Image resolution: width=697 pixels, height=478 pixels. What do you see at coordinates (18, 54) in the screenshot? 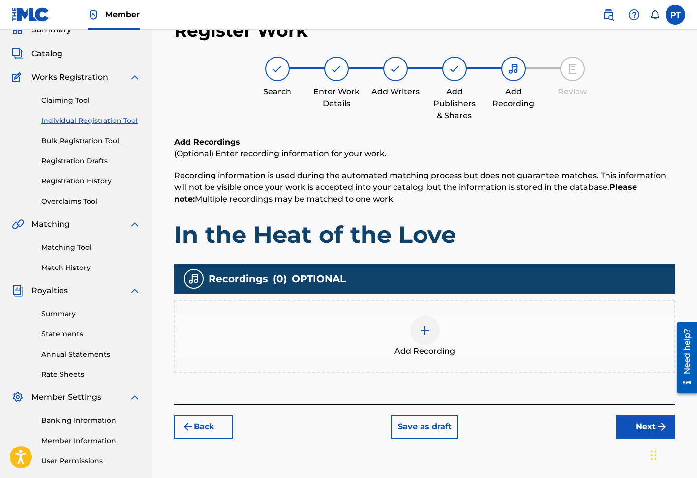
I see `img: Catalog` at bounding box center [18, 54].